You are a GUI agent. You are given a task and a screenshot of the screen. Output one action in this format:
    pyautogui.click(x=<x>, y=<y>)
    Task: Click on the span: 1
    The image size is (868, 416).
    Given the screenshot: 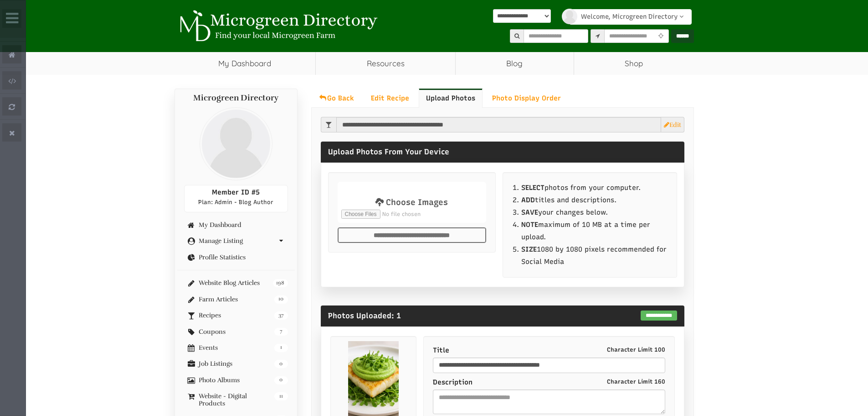 What is the action you would take?
    pyautogui.click(x=281, y=348)
    